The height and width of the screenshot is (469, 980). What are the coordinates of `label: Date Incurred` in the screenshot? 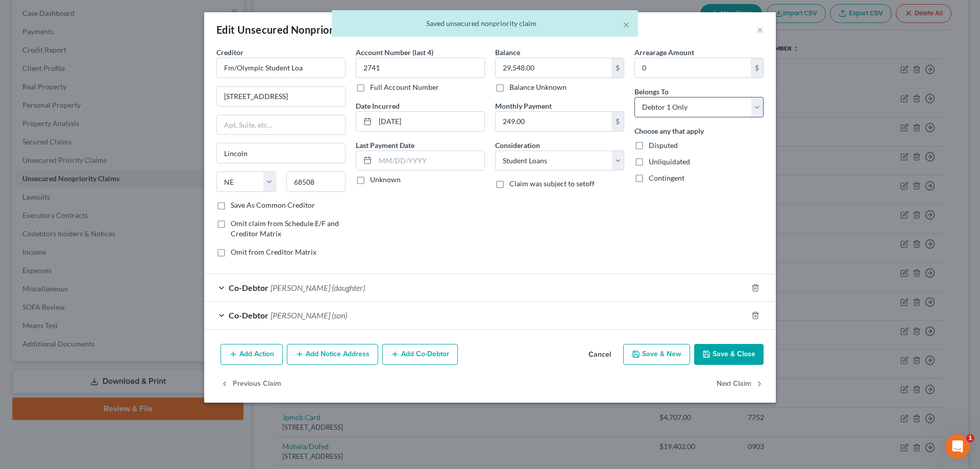 It's located at (378, 106).